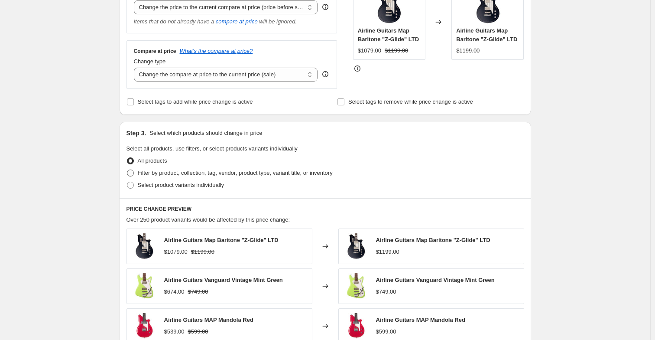 The width and height of the screenshot is (655, 340). I want to click on span: Select product variants individually, so click(181, 184).